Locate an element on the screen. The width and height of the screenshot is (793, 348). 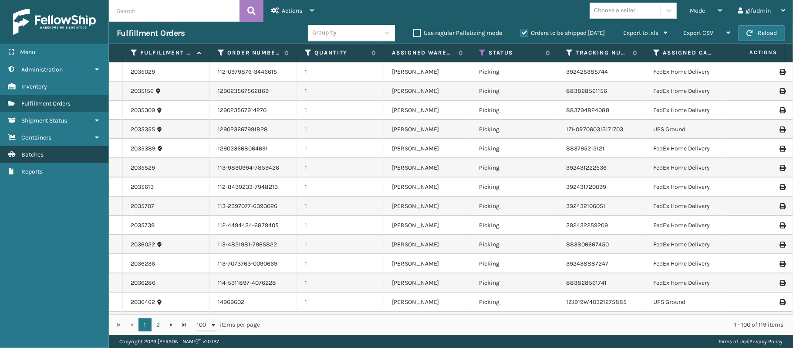
div: Choose a seller is located at coordinates (615, 10).